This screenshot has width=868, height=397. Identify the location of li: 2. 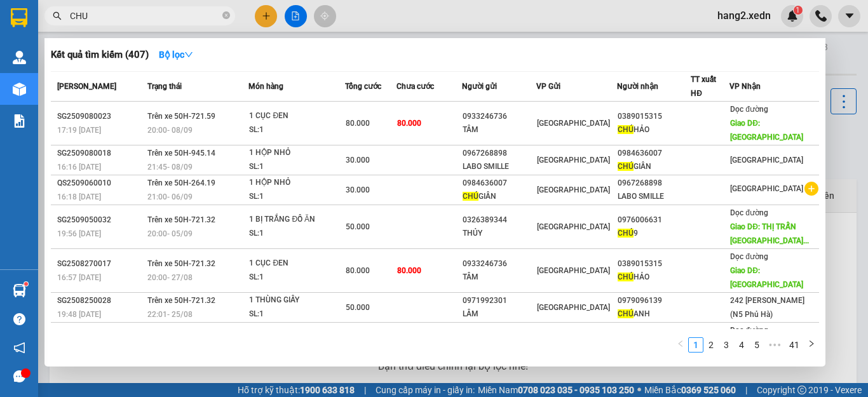
(711, 345).